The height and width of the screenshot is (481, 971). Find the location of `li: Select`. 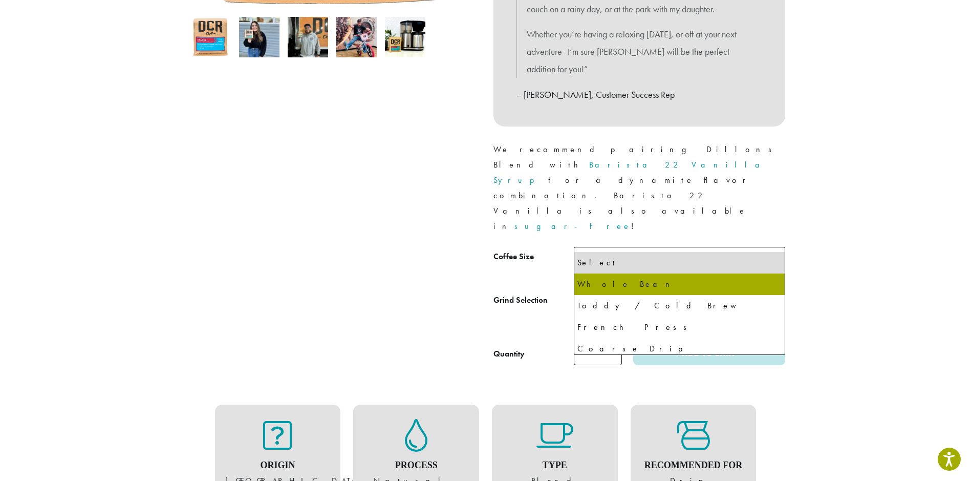

li: Select is located at coordinates (679, 263).